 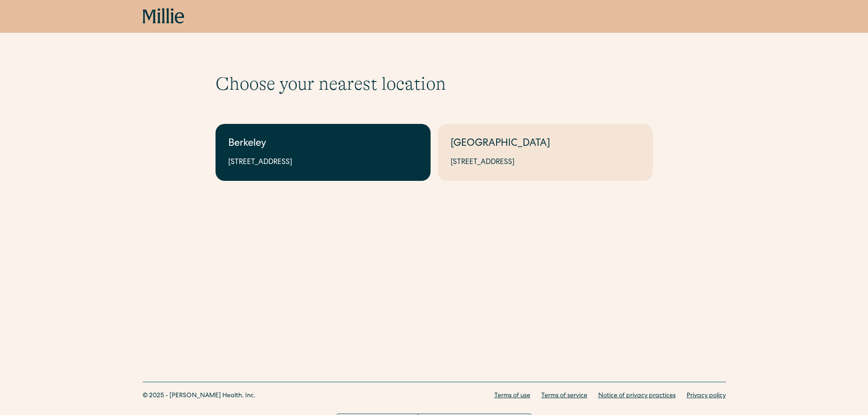 What do you see at coordinates (512, 396) in the screenshot?
I see `a: Terms of use` at bounding box center [512, 396].